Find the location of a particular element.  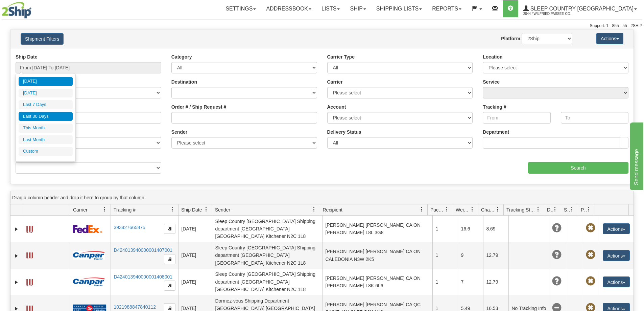

span: Tracking # is located at coordinates (125, 210).